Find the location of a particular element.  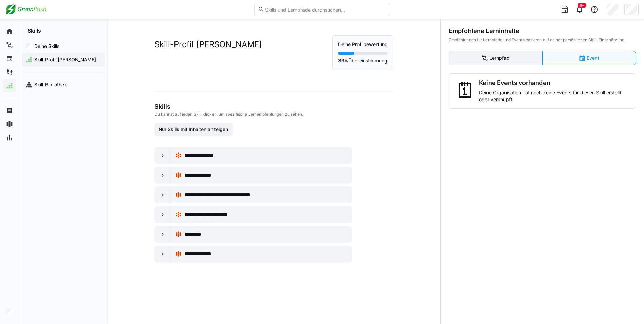

eds-button-option: Lernpfad is located at coordinates (496, 58).